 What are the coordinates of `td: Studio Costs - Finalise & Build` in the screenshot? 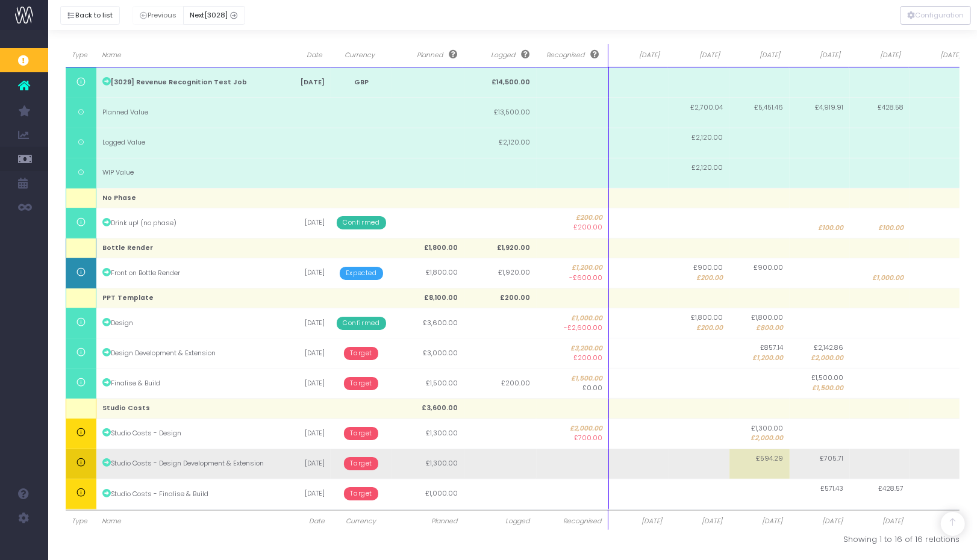 It's located at (186, 493).